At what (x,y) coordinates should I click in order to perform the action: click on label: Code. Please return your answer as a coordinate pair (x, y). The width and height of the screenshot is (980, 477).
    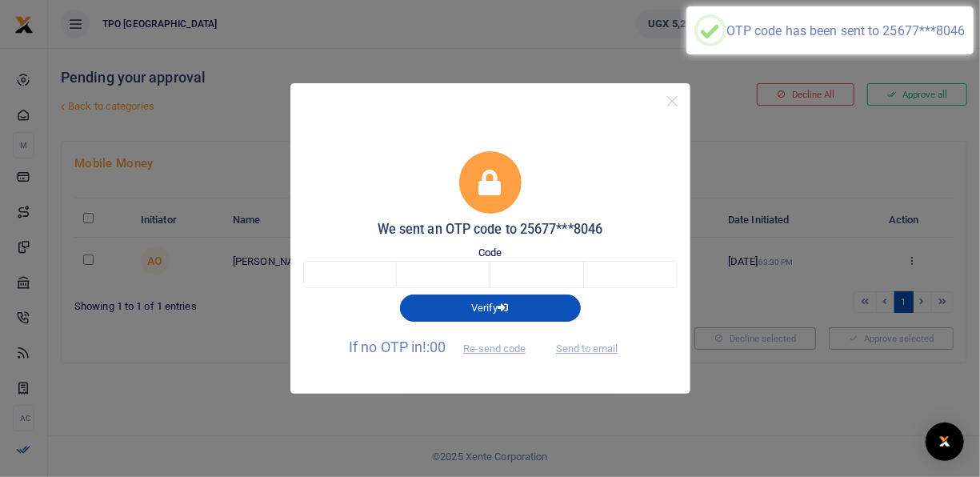
    Looking at the image, I should click on (490, 253).